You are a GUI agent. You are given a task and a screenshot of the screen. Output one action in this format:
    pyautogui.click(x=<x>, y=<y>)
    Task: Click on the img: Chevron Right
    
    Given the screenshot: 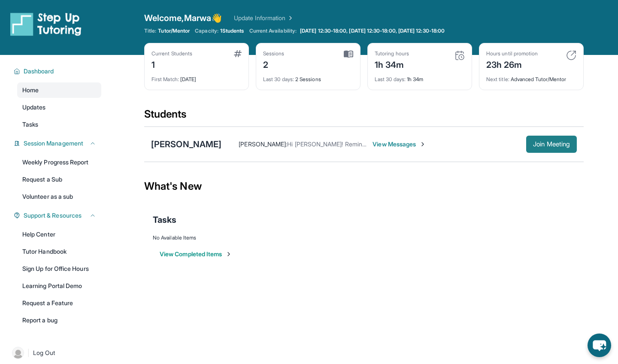 What is the action you would take?
    pyautogui.click(x=290, y=18)
    